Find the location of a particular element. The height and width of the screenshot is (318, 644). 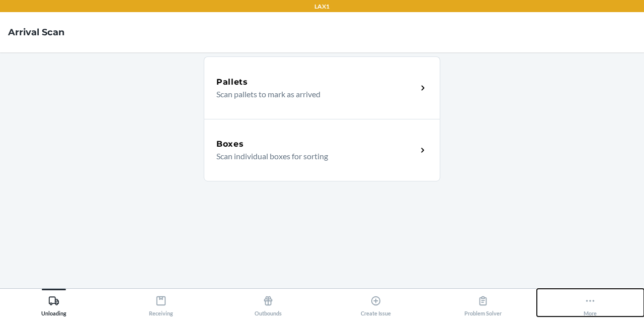

h5: Pallets is located at coordinates (232, 82).